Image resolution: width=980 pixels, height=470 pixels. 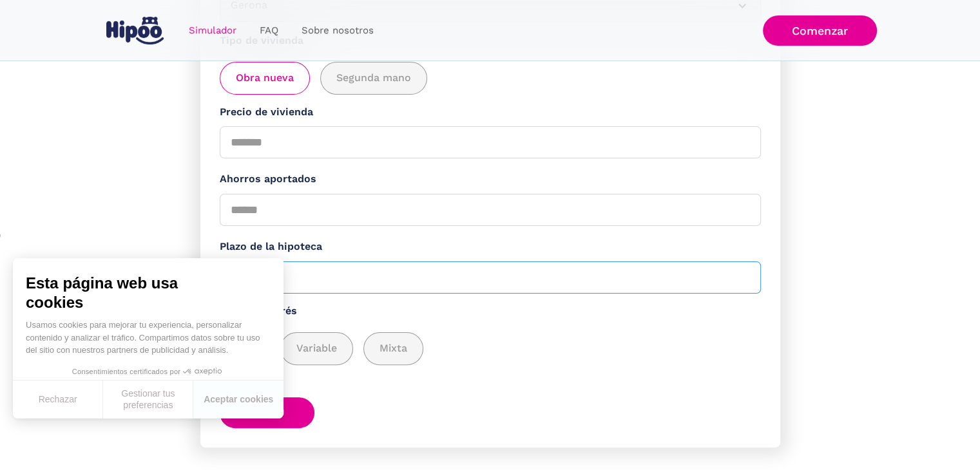 What do you see at coordinates (269, 30) in the screenshot?
I see `a: FAQ` at bounding box center [269, 30].